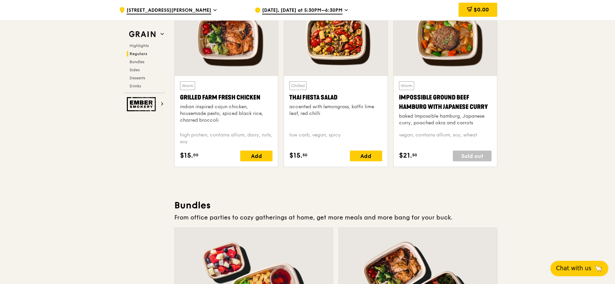  I want to click on div: baked Impossible hamburg, Japanese curry, poached okra and carrots, so click(445, 120).